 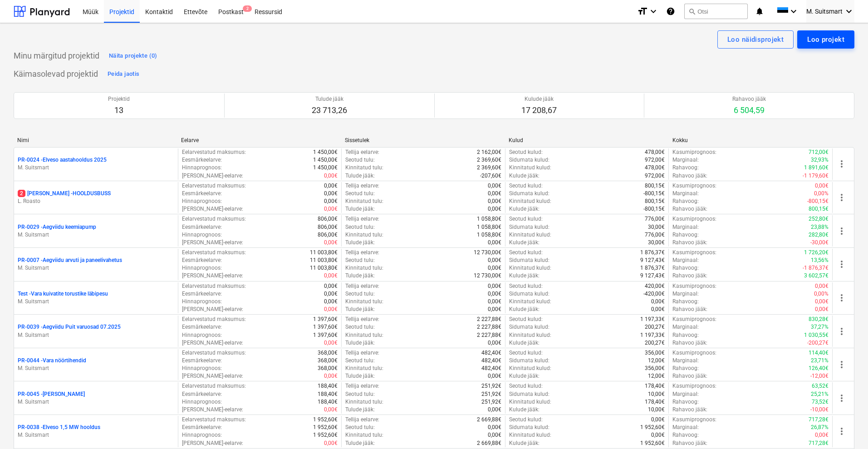 What do you see at coordinates (325, 168) in the screenshot?
I see `p: 1 450,00€` at bounding box center [325, 168].